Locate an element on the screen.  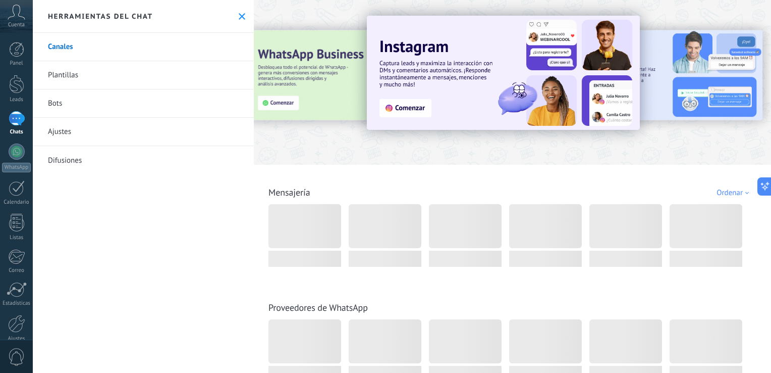
a: Plantillas is located at coordinates (143, 75).